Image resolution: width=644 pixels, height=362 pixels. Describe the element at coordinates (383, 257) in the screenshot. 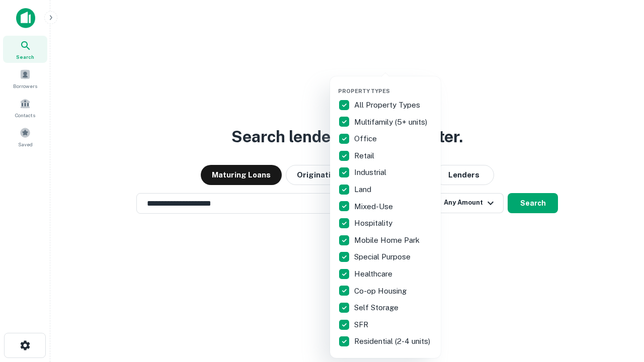

I see `p: Special Purpose` at that location.